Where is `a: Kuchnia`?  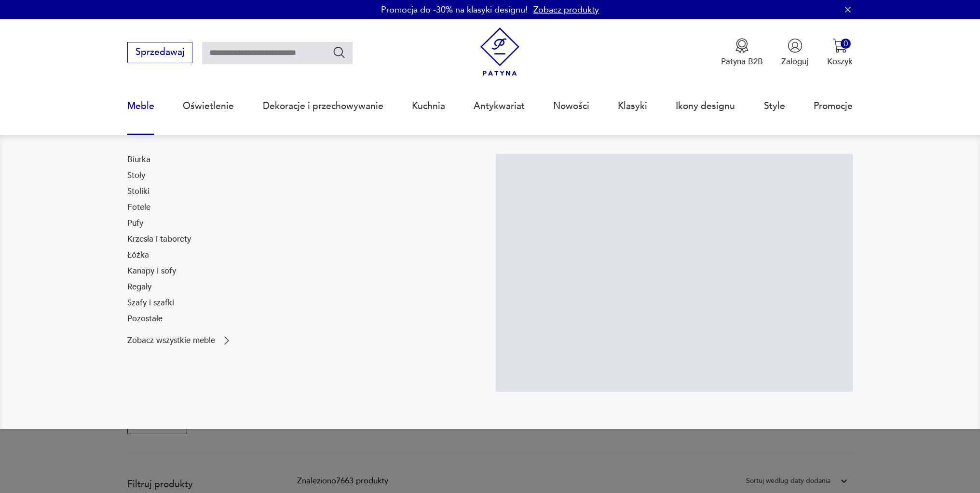 a: Kuchnia is located at coordinates (428, 106).